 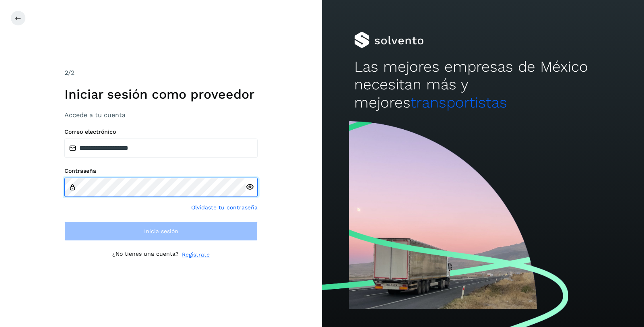 What do you see at coordinates (161, 231) in the screenshot?
I see `span: Inicia sesión` at bounding box center [161, 231].